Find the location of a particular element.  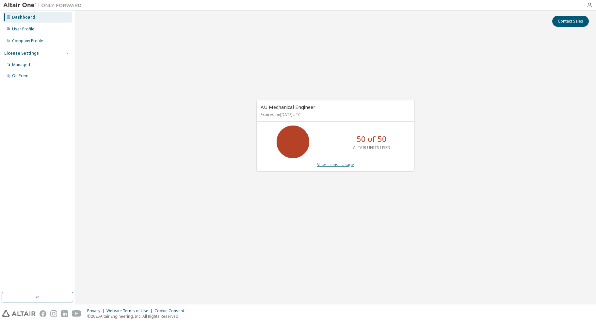

div: Dashboard is located at coordinates (24, 17).